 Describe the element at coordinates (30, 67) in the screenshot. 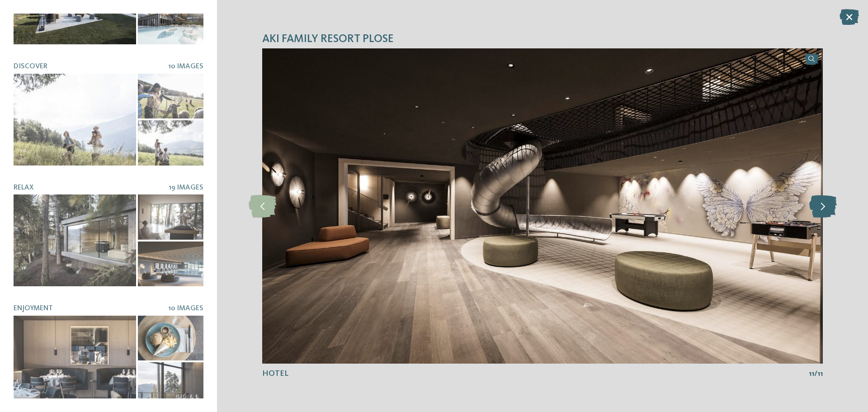

I see `span: Discover` at that location.